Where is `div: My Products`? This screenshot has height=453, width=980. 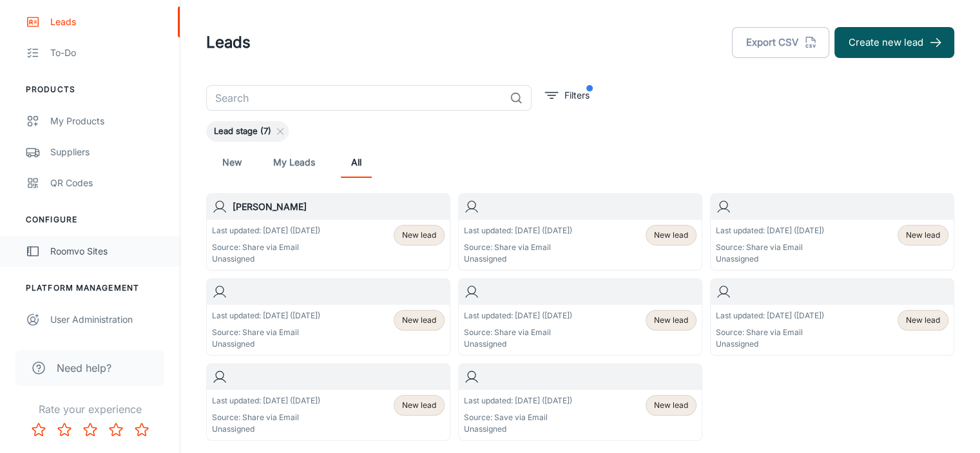
div: My Products is located at coordinates (108, 121).